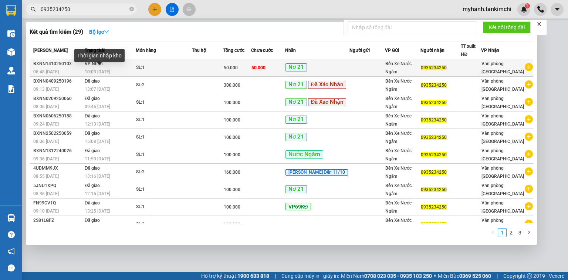 This screenshot has width=568, height=280. What do you see at coordinates (412, 27) in the screenshot?
I see `input: Nhập số tổng đài` at bounding box center [412, 27].